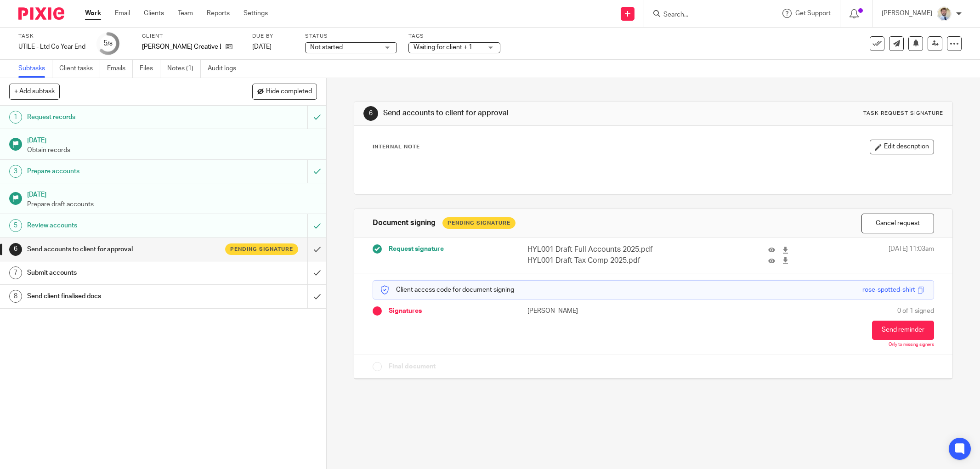 This screenshot has height=469, width=980. Describe the element at coordinates (273, 37) in the screenshot. I see `label: Due by` at that location.